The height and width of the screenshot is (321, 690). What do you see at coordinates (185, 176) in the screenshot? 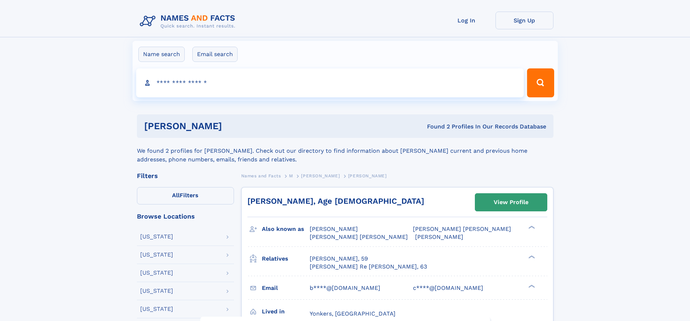
I see `div: Filters` at bounding box center [185, 176].